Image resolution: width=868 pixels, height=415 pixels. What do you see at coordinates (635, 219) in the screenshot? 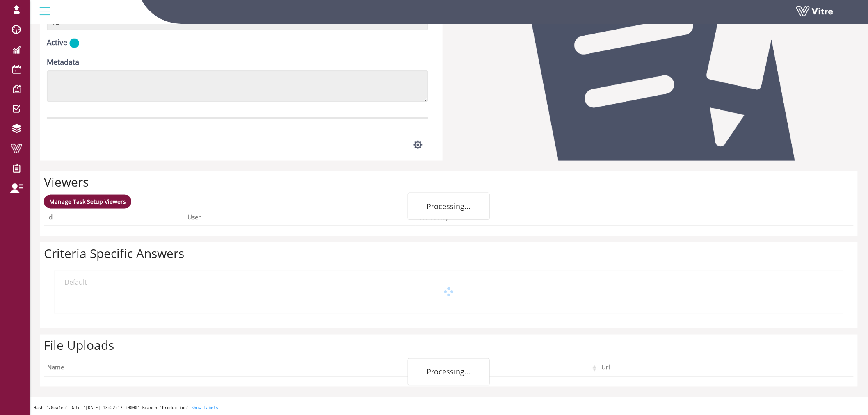
I see `th: Task Setup` at bounding box center [635, 219].